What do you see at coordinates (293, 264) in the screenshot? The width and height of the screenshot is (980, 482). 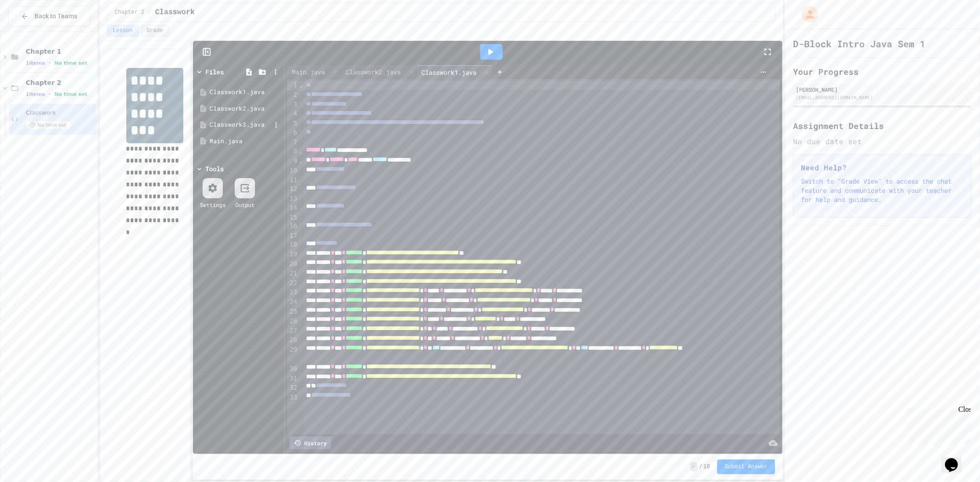 I see `div: 20` at bounding box center [293, 264].